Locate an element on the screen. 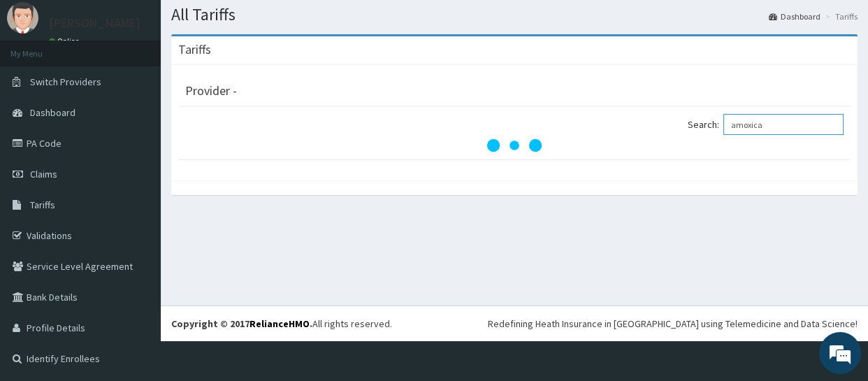  strong: Copyright © 2017 . is located at coordinates (242, 324).